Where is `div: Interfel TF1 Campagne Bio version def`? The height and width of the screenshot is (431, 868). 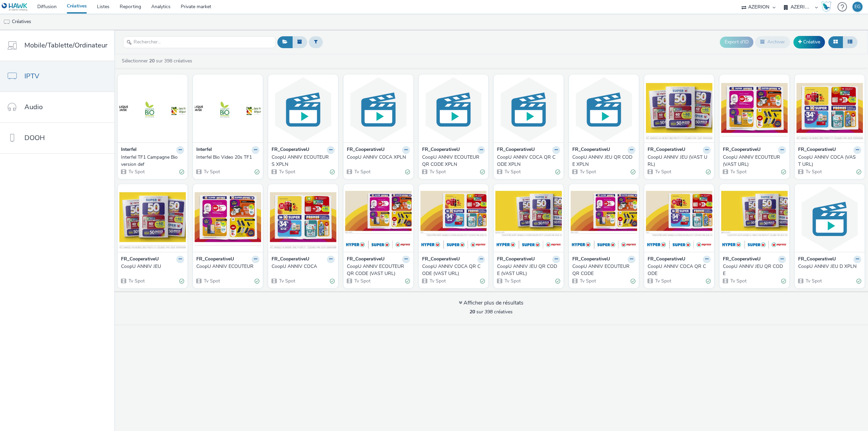 div: Interfel TF1 Campagne Bio version def is located at coordinates (151, 161).